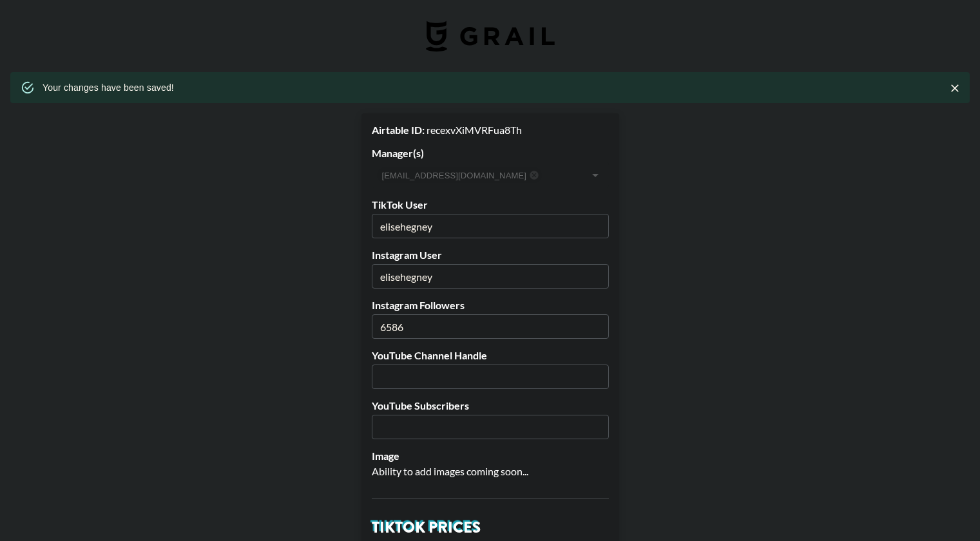 The width and height of the screenshot is (980, 541). Describe the element at coordinates (490, 528) in the screenshot. I see `h2: TikTok Prices` at that location.